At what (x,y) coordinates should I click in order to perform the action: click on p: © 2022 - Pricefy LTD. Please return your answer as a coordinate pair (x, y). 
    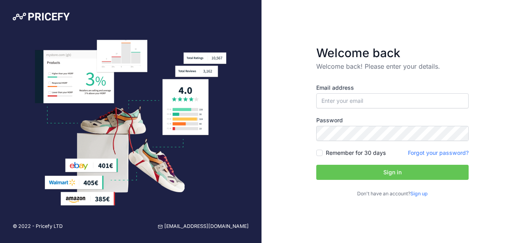
    Looking at the image, I should click on (38, 226).